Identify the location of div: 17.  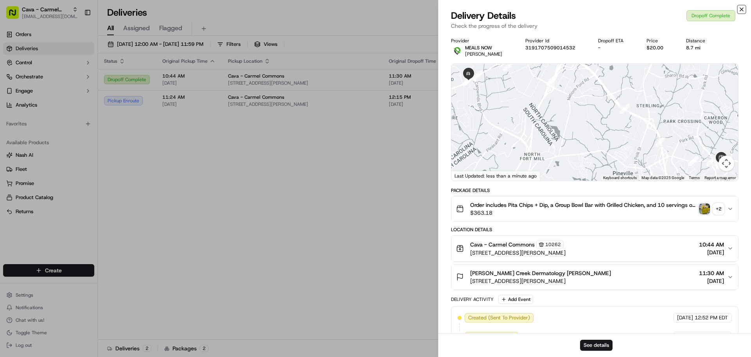
(508, 66).